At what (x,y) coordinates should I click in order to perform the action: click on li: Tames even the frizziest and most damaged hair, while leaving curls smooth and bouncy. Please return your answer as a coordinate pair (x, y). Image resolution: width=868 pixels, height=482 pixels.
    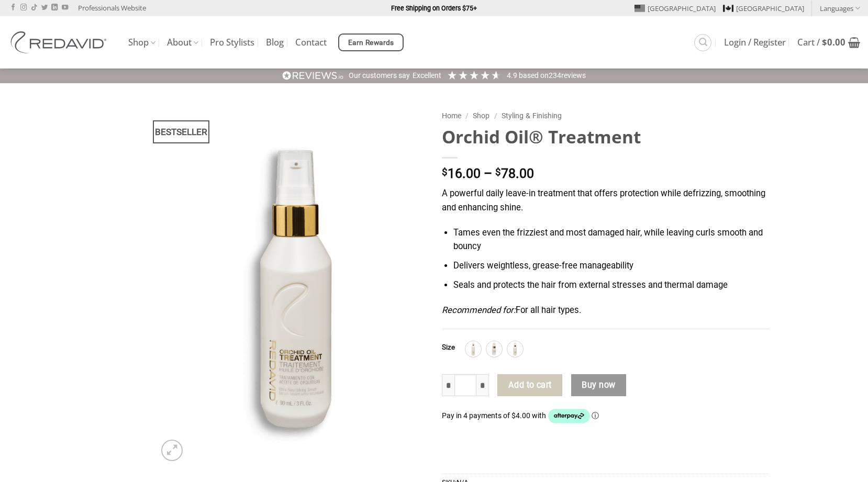
    Looking at the image, I should click on (611, 240).